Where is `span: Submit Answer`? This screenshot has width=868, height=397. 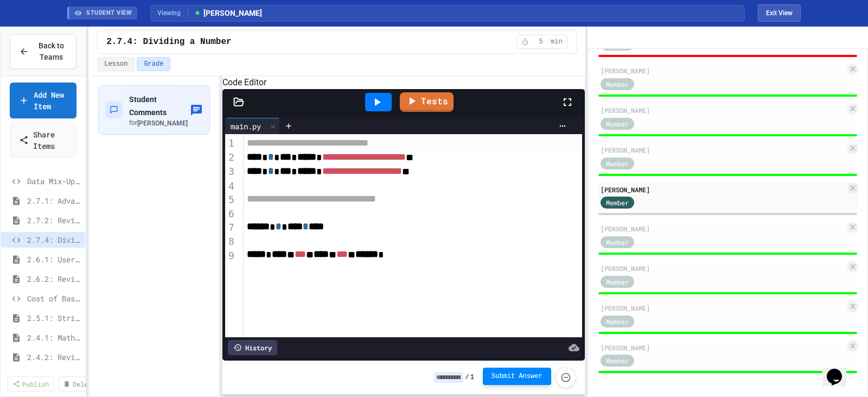
span: Submit Answer is located at coordinates (517, 376).